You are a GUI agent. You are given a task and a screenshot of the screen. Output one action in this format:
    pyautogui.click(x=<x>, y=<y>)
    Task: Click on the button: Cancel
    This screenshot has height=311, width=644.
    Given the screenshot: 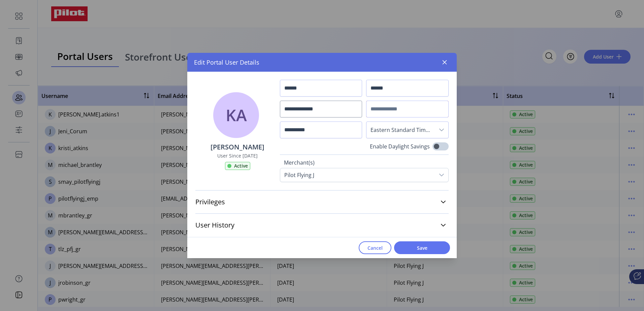 What is the action you would take?
    pyautogui.click(x=375, y=247)
    